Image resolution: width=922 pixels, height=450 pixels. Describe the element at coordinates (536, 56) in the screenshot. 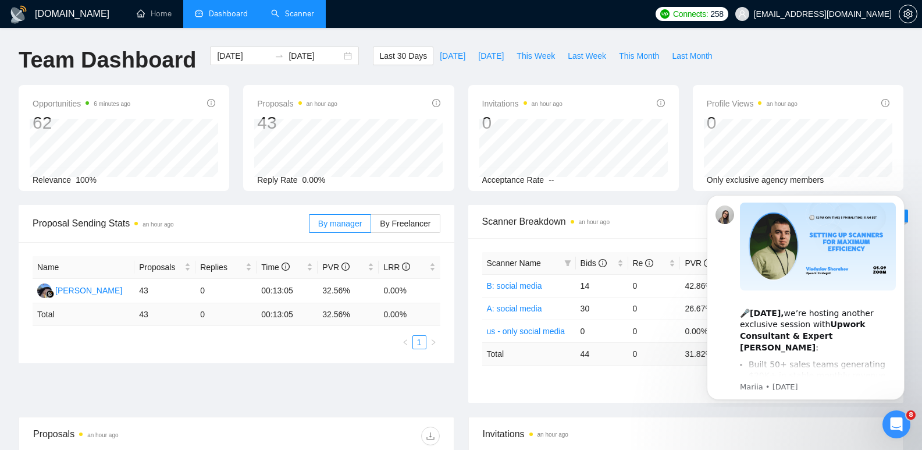

I see `button: This Week` at that location.